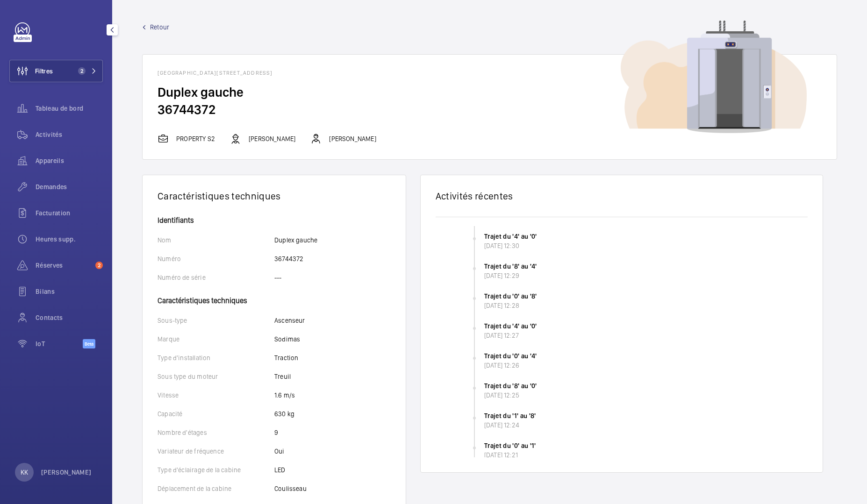  Describe the element at coordinates (216, 377) in the screenshot. I see `p: Sous type du moteur` at that location.